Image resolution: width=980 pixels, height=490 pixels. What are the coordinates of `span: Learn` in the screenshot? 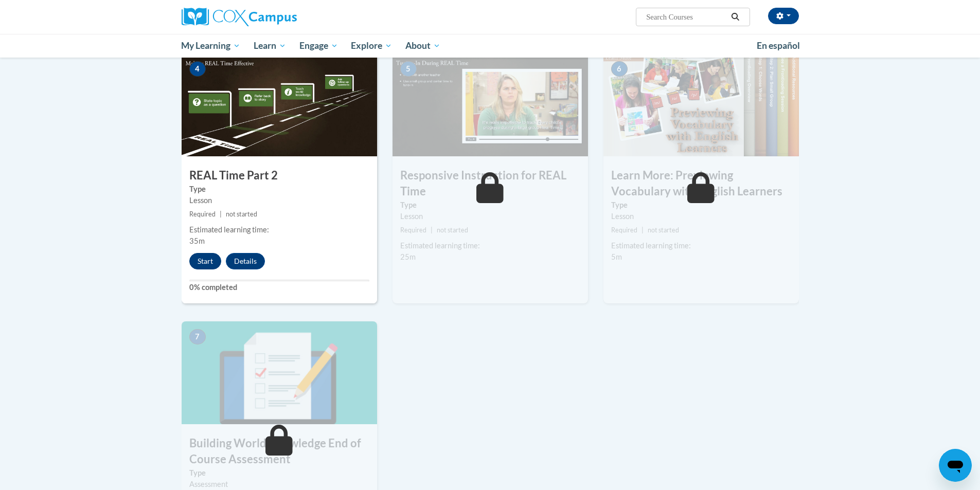 It's located at (270, 46).